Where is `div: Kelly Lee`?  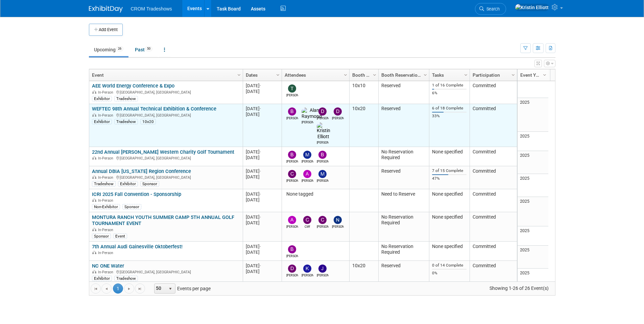 div: Kelly Lee is located at coordinates (307, 275).